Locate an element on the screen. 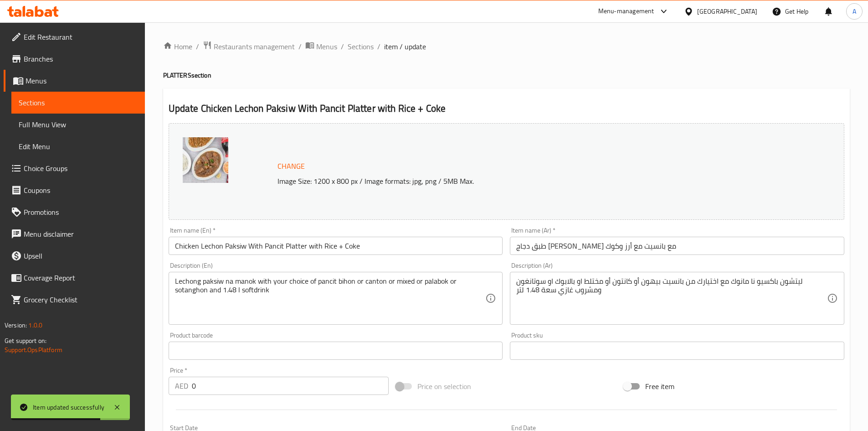 The image size is (868, 431). span: Menu disclaimer is located at coordinates (81, 234).